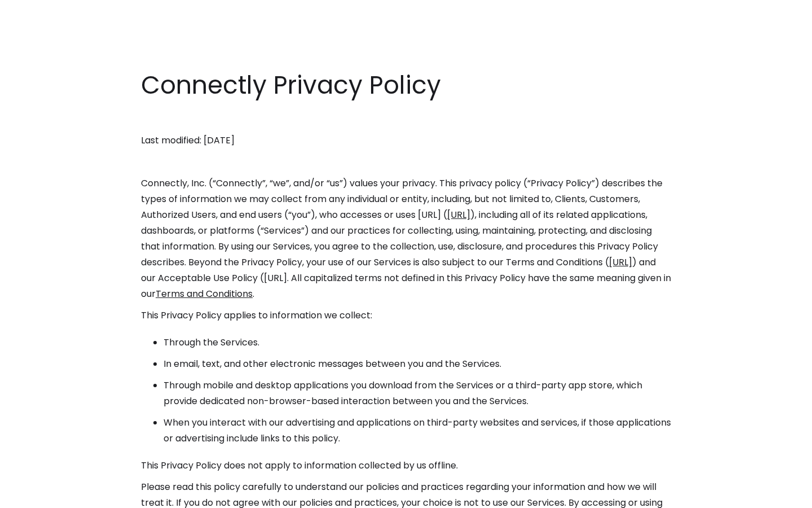  Describe the element at coordinates (406, 466) in the screenshot. I see `p: This Privacy Policy does not apply to information collected by us offline.` at that location.